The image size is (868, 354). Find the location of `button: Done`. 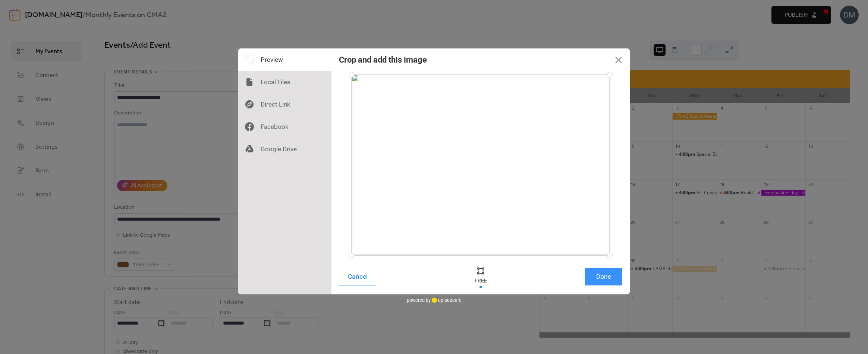

button: Done is located at coordinates (604, 276).